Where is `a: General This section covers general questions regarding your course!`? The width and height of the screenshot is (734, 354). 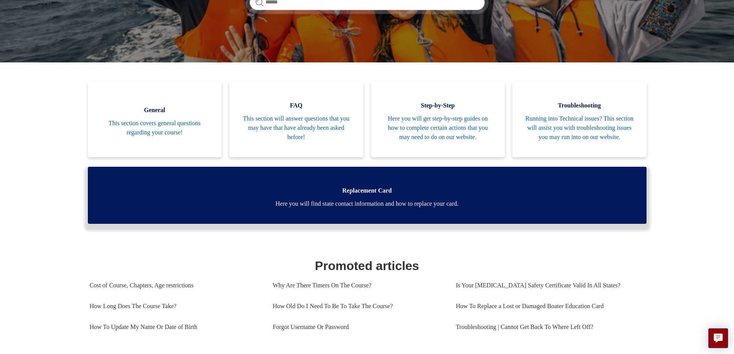
a: General This section covers general questions regarding your course! is located at coordinates (155, 119).